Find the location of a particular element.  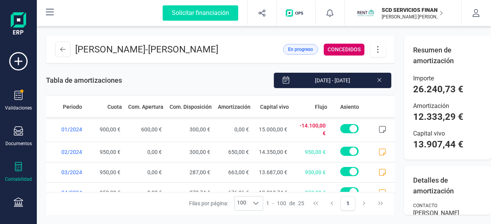

button: Previous Page is located at coordinates (332, 204).